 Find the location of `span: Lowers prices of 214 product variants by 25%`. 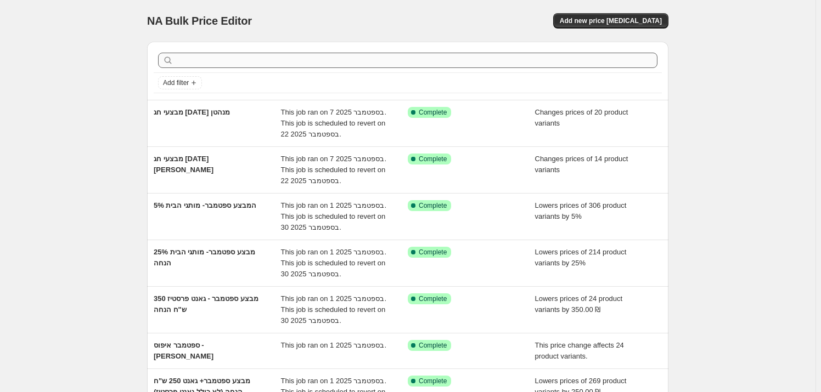

span: Lowers prices of 214 product variants by 25% is located at coordinates (581, 257).